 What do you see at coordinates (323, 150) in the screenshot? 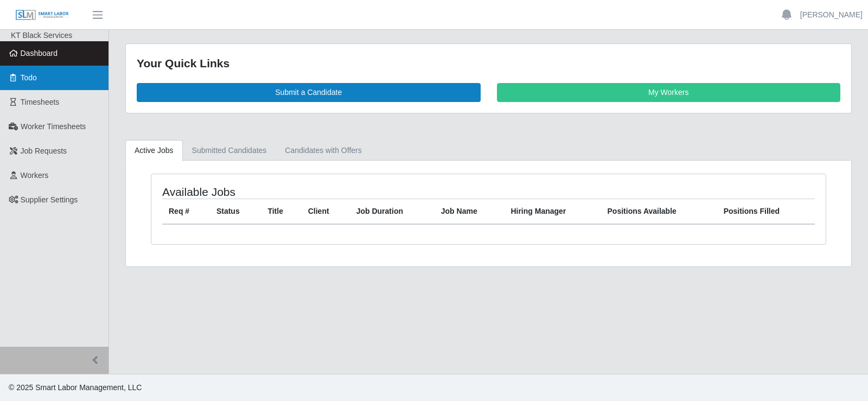
I see `a: Candidates with Offers` at bounding box center [323, 150].